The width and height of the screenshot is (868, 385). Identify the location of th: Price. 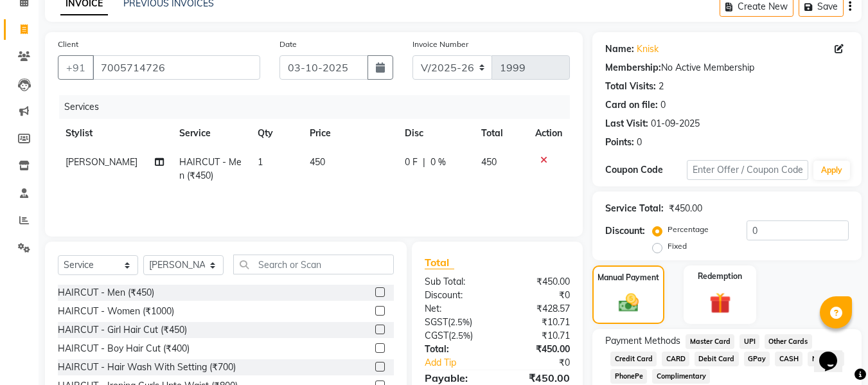
(349, 133).